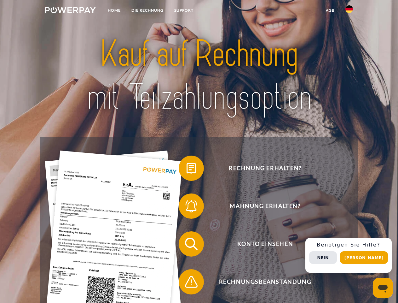 The width and height of the screenshot is (398, 303). What do you see at coordinates (191, 206) in the screenshot?
I see `img: qb_bell.svg` at bounding box center [191, 206].